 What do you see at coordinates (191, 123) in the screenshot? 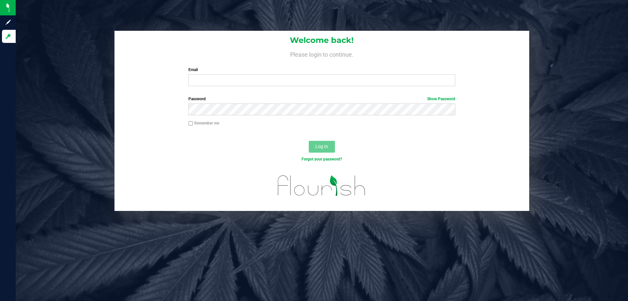
I see `input: Remember me` at bounding box center [191, 123].